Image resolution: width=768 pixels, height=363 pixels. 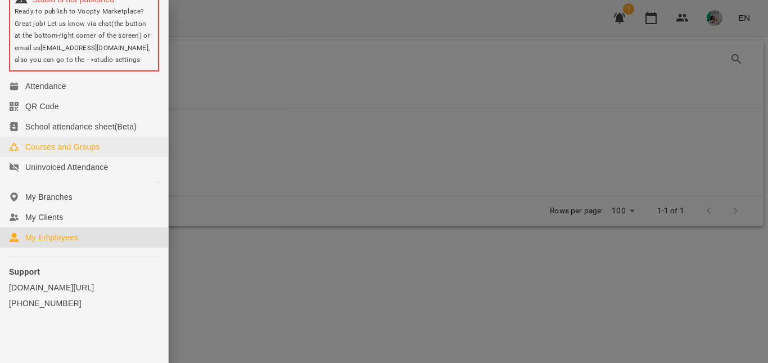 I want to click on div: My Clients, so click(x=44, y=217).